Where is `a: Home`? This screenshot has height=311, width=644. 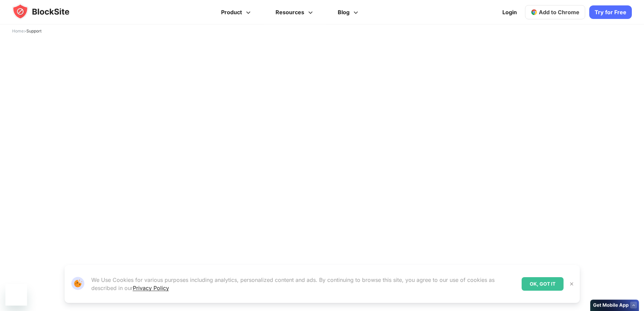
a: Home is located at coordinates (18, 31).